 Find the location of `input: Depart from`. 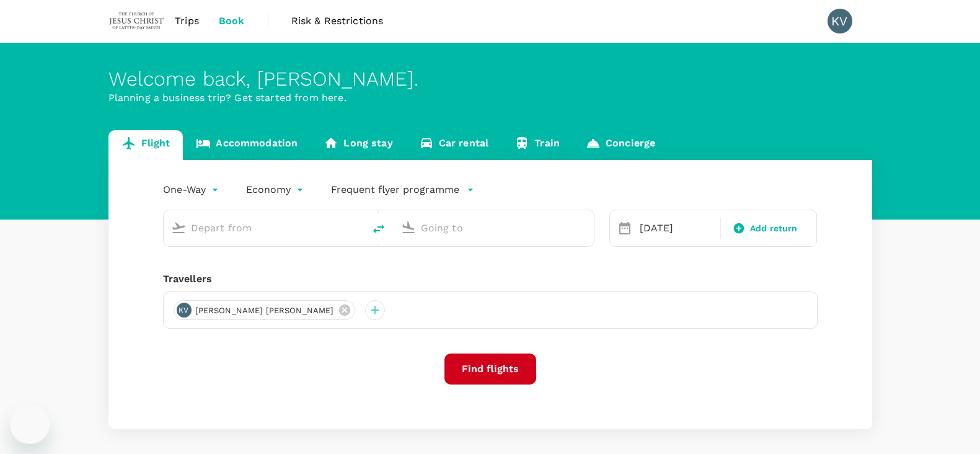

input: Depart from is located at coordinates (264, 228).